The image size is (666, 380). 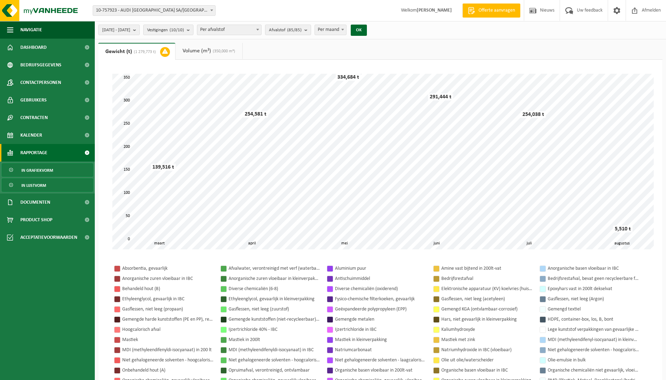 I want to click on span: Contracten, so click(x=34, y=118).